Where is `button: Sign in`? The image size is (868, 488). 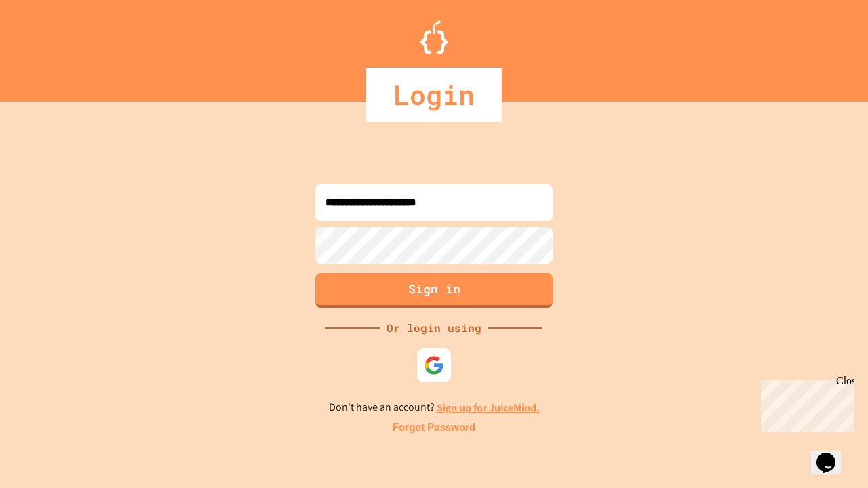 button: Sign in is located at coordinates (434, 290).